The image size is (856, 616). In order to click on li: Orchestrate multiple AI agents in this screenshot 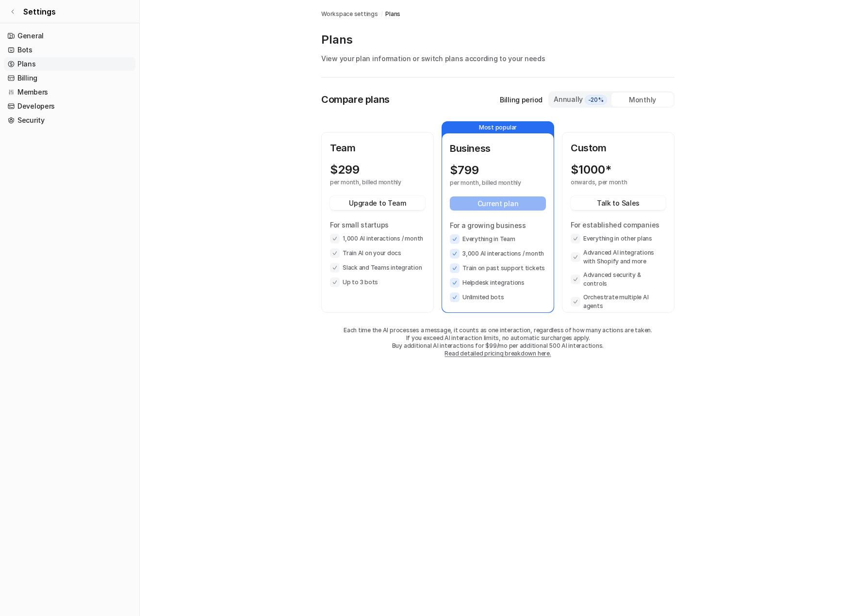, I will do `click(618, 301)`.